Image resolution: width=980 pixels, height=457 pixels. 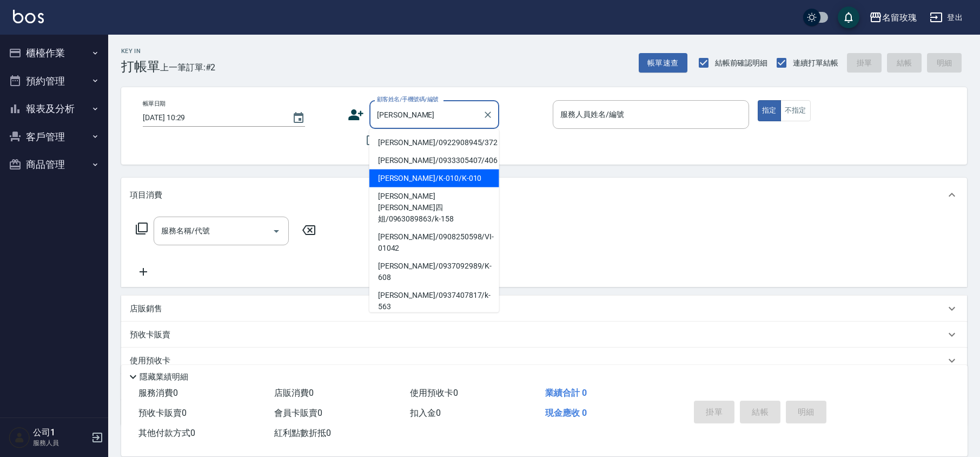 What do you see at coordinates (60, 432) in the screenshot?
I see `h5: 公司1` at bounding box center [60, 432].